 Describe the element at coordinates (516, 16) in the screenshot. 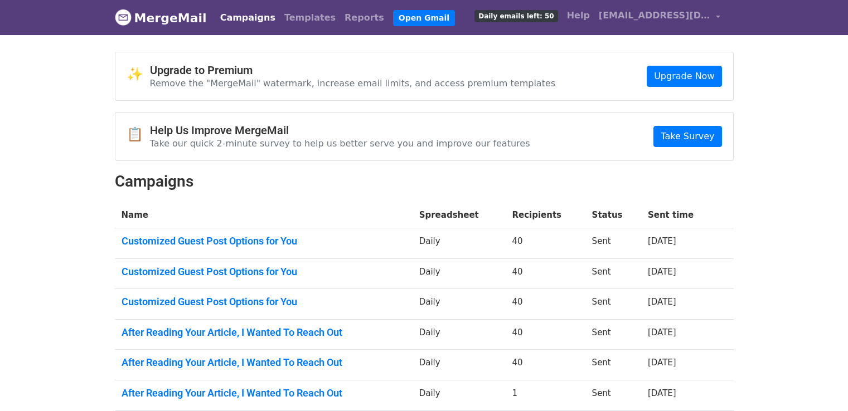

I see `span: Daily emails left: 50` at that location.